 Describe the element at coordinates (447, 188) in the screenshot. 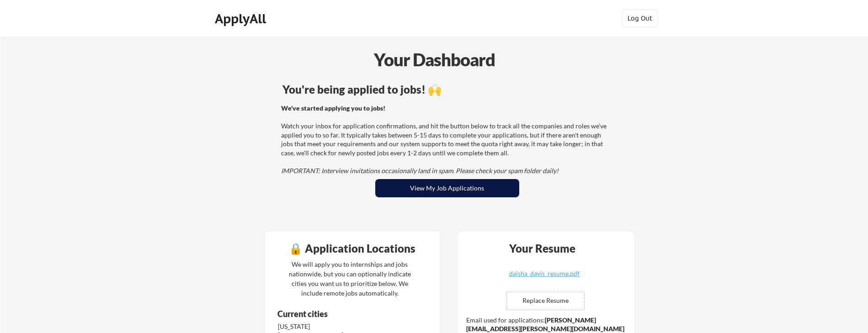

I see `button: View My Job Applications` at that location.